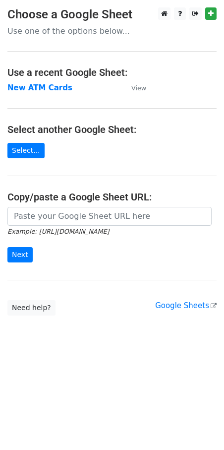 This screenshot has width=224, height=450. I want to click on input: Next, so click(20, 255).